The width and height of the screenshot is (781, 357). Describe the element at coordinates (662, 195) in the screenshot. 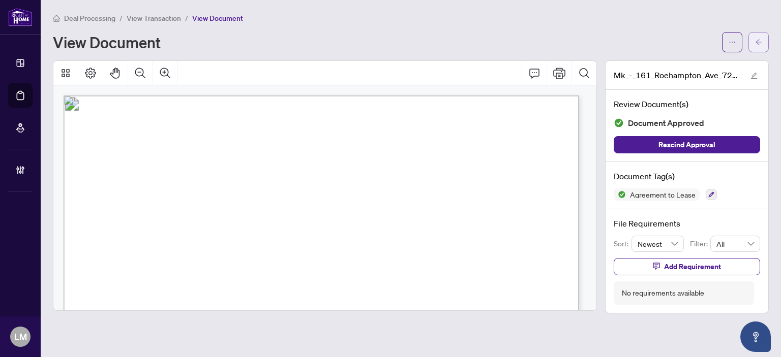

I see `span: Agreement to Lease` at that location.